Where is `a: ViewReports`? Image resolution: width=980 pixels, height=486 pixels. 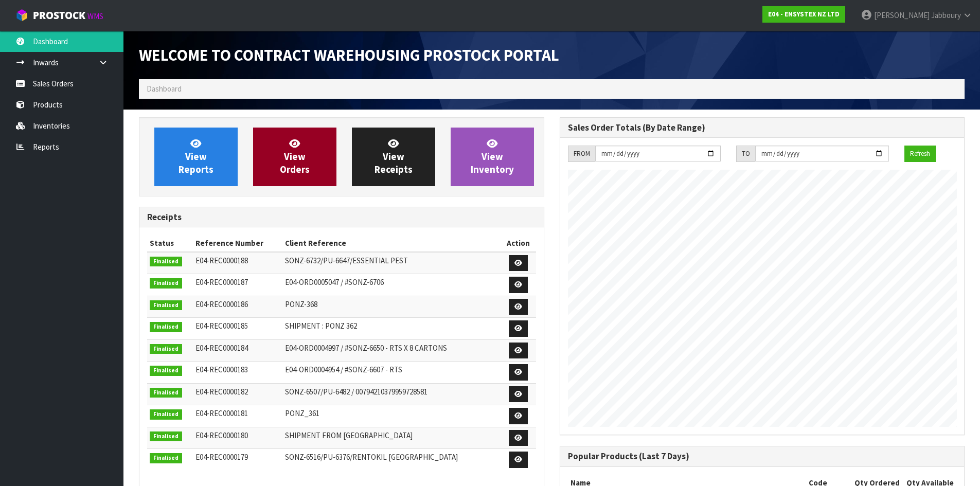 a: ViewReports is located at coordinates (196, 157).